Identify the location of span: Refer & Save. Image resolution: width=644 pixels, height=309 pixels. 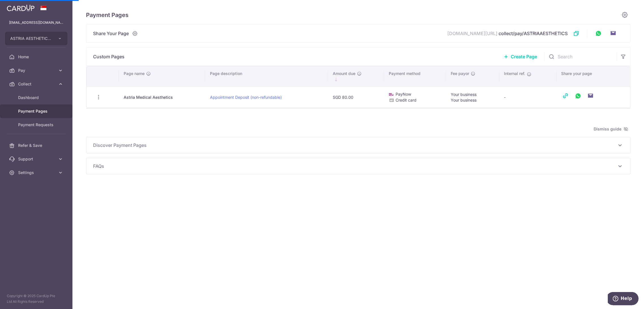
(37, 146).